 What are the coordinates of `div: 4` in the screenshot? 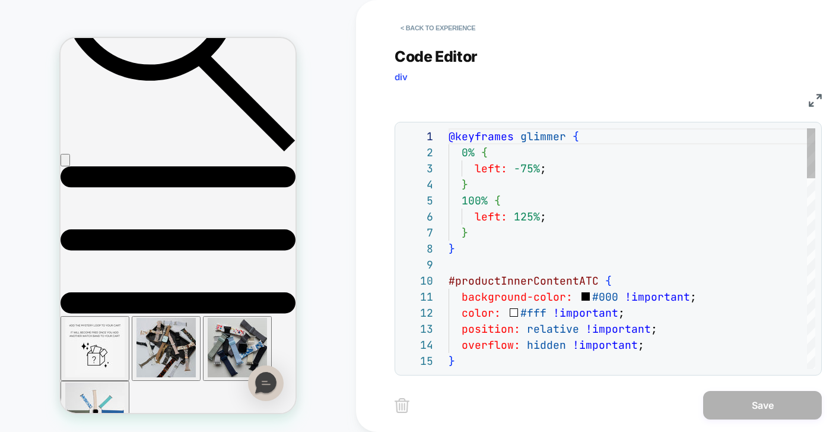 It's located at (417, 184).